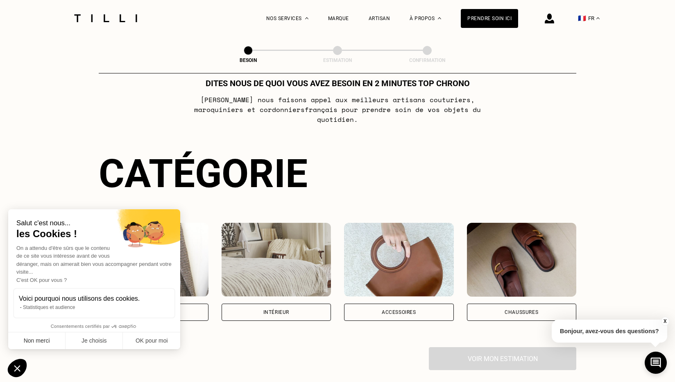 This screenshot has height=382, width=675. Describe the element at coordinates (522, 259) in the screenshot. I see `img: Chaussures` at that location.